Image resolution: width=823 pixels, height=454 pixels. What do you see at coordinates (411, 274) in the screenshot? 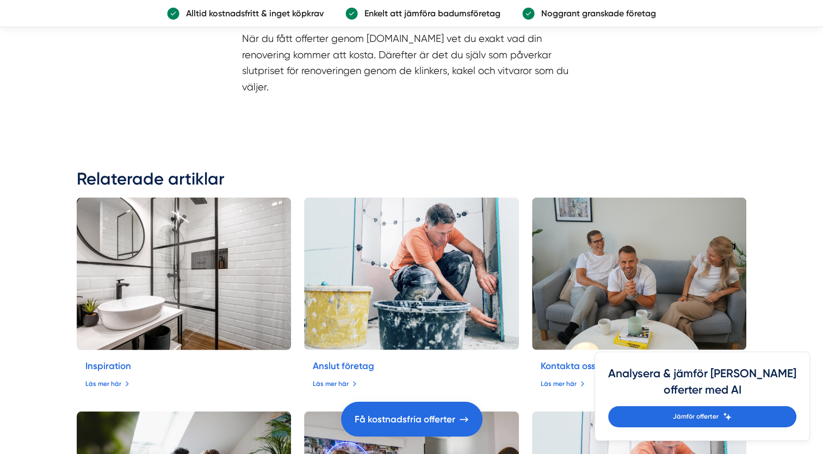
I see `img: Anslut till Badrumsexperter` at bounding box center [411, 274].